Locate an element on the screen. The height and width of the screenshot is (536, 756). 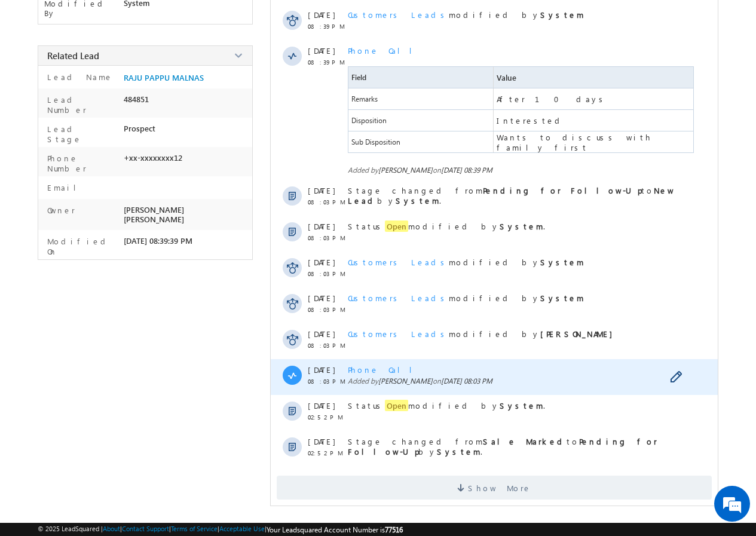
em: Submit is located at coordinates (196, 376).